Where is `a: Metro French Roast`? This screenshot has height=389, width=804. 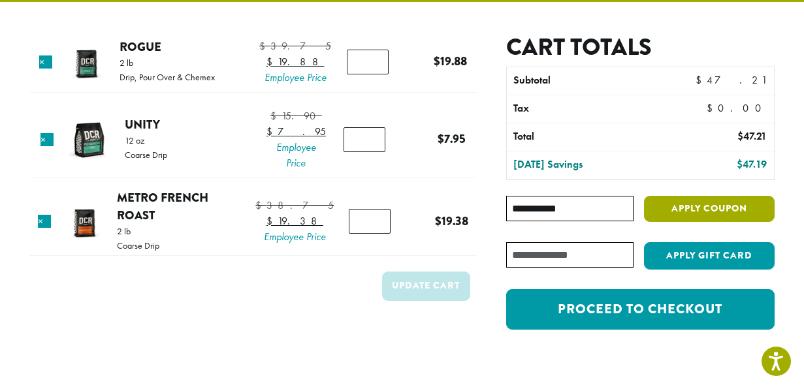
a: Metro French Roast is located at coordinates (163, 206).